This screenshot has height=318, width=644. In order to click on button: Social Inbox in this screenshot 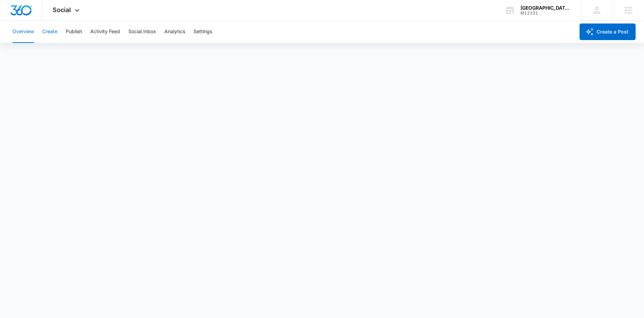, I will do `click(142, 32)`.